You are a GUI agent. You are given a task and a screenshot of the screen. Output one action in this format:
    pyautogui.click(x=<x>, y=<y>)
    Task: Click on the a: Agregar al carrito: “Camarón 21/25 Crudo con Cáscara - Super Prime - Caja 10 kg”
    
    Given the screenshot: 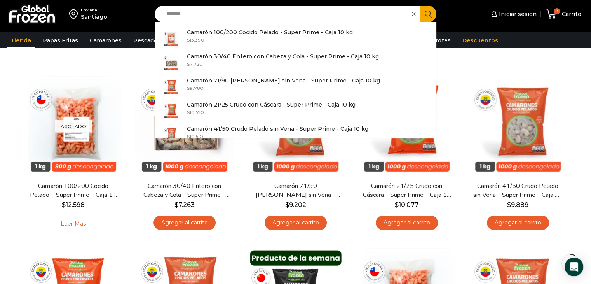 What is the action you would take?
    pyautogui.click(x=407, y=222)
    